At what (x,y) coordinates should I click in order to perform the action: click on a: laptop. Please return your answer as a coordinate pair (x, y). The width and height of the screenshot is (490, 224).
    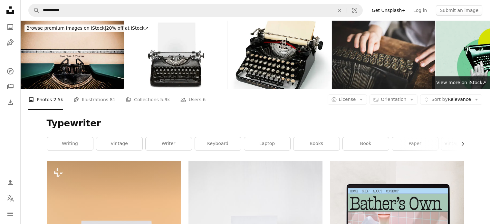
    Looking at the image, I should click on (267, 144).